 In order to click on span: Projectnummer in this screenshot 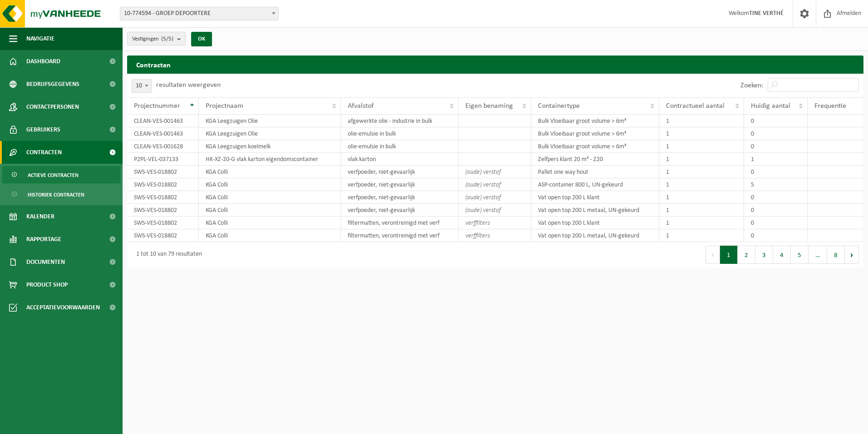, I will do `click(157, 106)`.